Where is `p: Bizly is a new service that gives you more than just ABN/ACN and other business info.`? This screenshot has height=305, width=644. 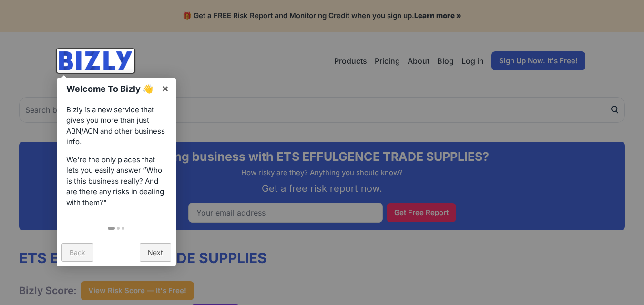 p: Bizly is a new service that gives you more than just ABN/ACN and other business info. is located at coordinates (116, 126).